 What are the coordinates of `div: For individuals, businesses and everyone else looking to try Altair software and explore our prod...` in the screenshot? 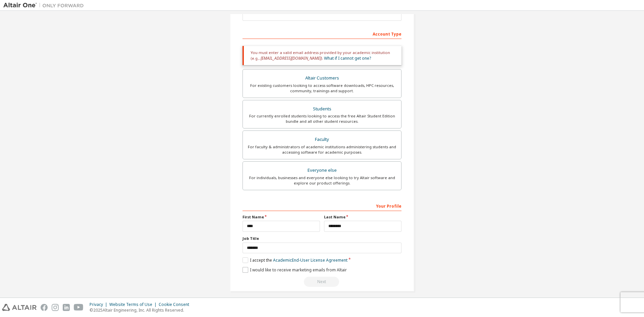 It's located at (322, 180).